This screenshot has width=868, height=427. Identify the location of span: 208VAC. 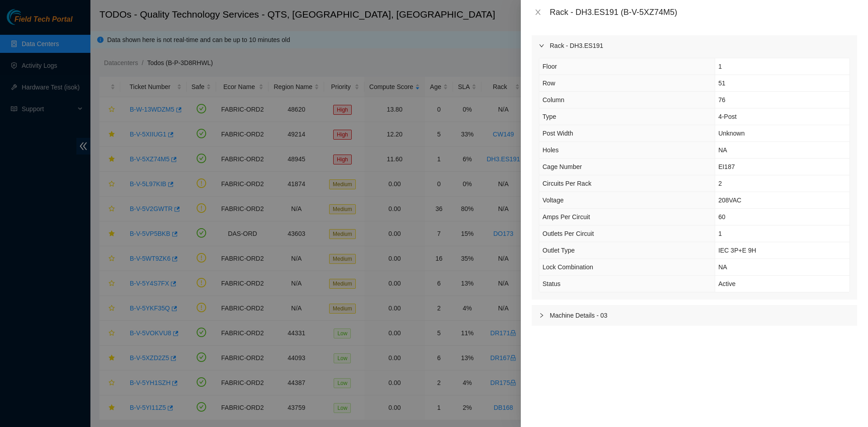
(730, 200).